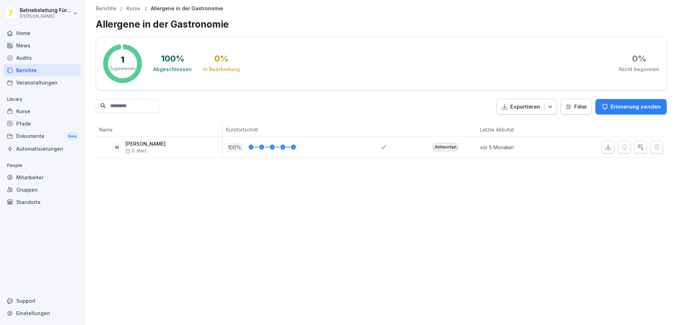 This screenshot has width=678, height=325. I want to click on button: Filter, so click(576, 107).